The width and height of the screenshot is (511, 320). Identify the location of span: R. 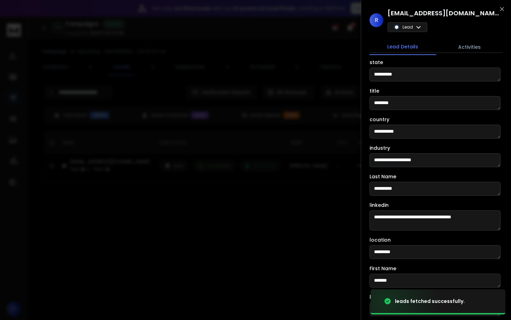
(377, 20).